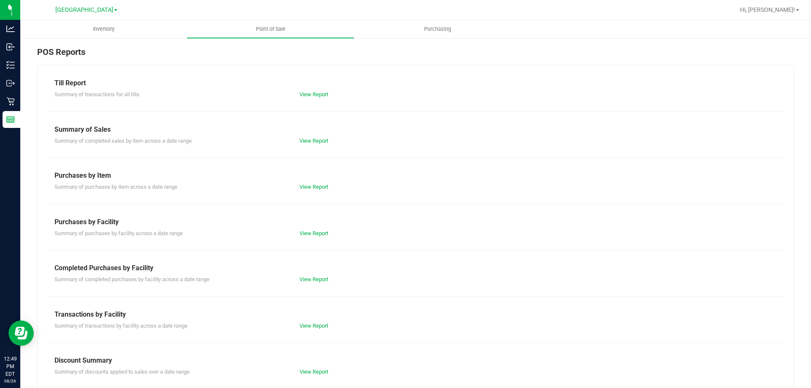  I want to click on div: Completed Purchases by Facility, so click(416, 268).